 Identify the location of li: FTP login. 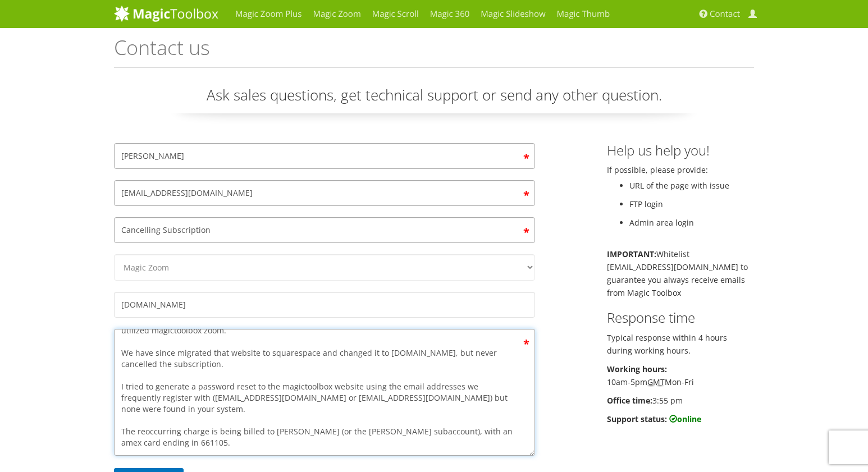
(692, 204).